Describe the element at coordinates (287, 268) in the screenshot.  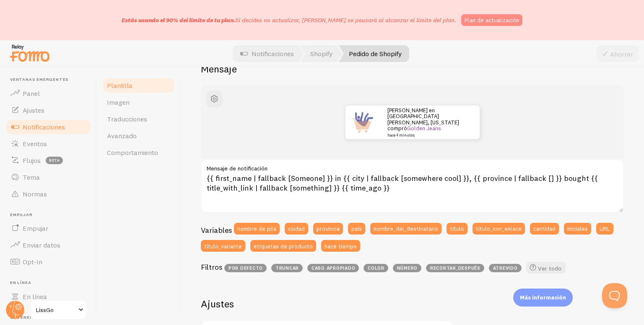
I see `font: truncar` at that location.